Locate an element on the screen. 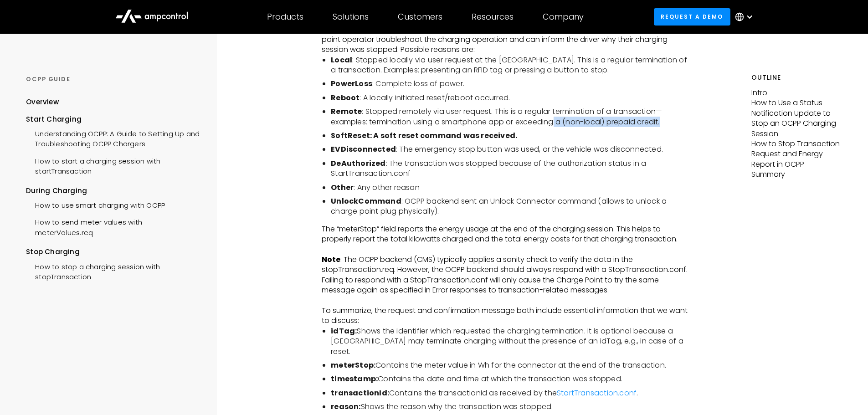 The height and width of the screenshot is (415, 868). a: StartTransaction.conf is located at coordinates (596, 392).